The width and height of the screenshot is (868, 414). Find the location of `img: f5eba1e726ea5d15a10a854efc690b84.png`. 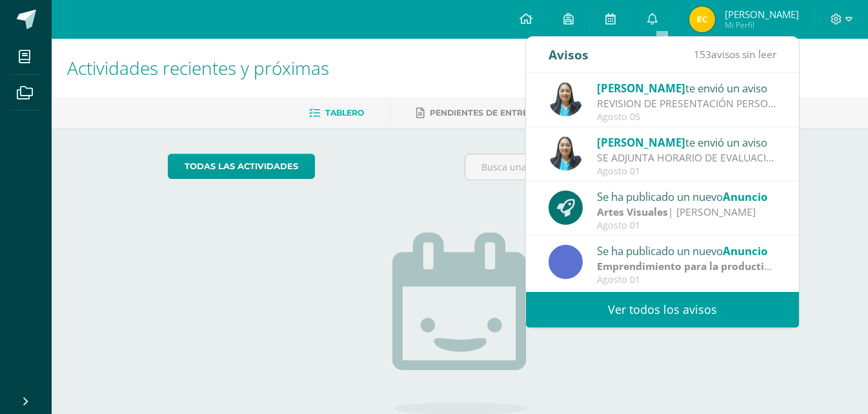

img: f5eba1e726ea5d15a10a854efc690b84.png is located at coordinates (702, 19).